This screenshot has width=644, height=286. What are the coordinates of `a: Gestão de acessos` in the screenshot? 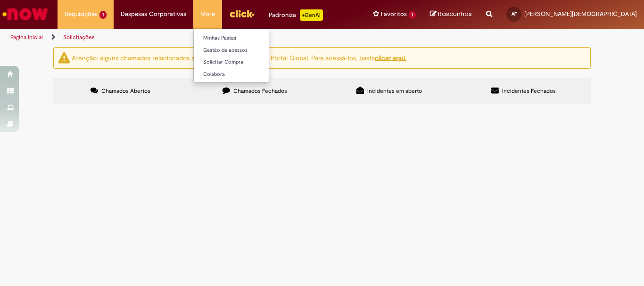 It's located at (246, 51).